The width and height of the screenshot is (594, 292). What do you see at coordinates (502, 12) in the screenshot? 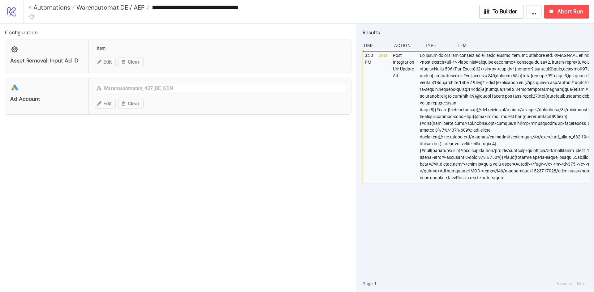
I see `button: To Builder` at bounding box center [502, 12].